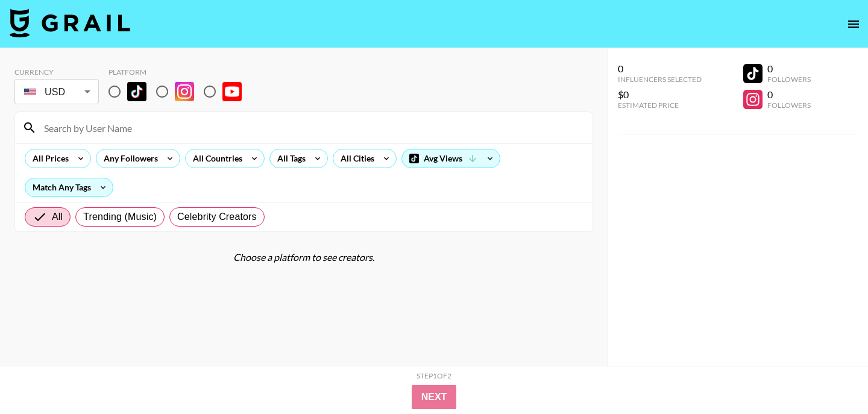  Describe the element at coordinates (355, 159) in the screenshot. I see `div: All Cities` at that location.